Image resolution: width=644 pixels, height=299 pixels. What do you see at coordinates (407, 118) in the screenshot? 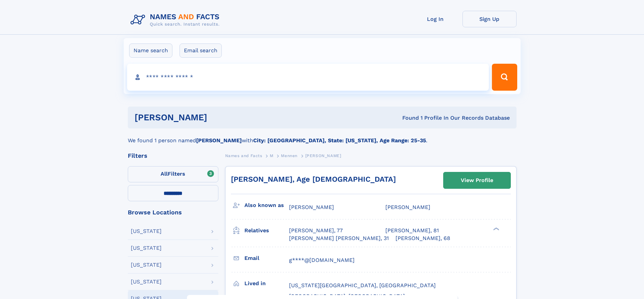
I see `div: Found 1 Profile In Our Records Database` at bounding box center [407, 118].